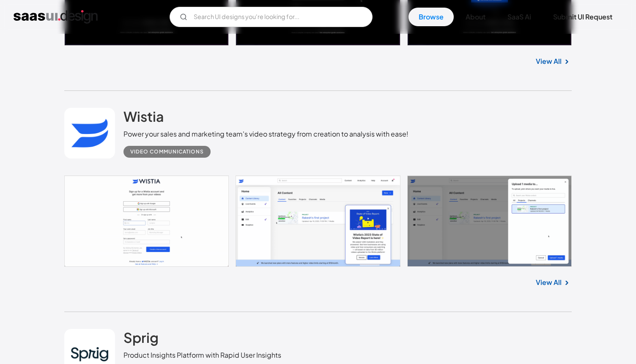 The height and width of the screenshot is (364, 636). What do you see at coordinates (144, 116) in the screenshot?
I see `h2: Wistia` at bounding box center [144, 116].